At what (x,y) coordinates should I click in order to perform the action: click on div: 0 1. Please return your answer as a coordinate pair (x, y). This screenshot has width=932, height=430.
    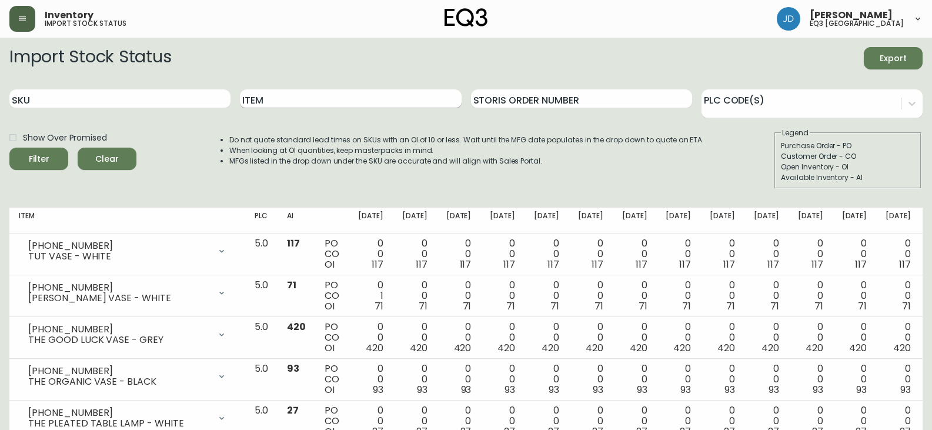
    Looking at the image, I should click on (371, 296).